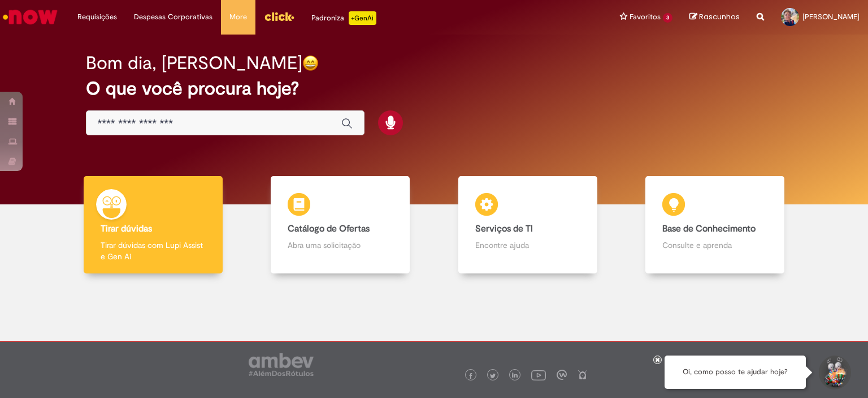 The width and height of the screenshot is (868, 398). I want to click on a: Serviços de TI Encontre ajuda, so click(528, 225).